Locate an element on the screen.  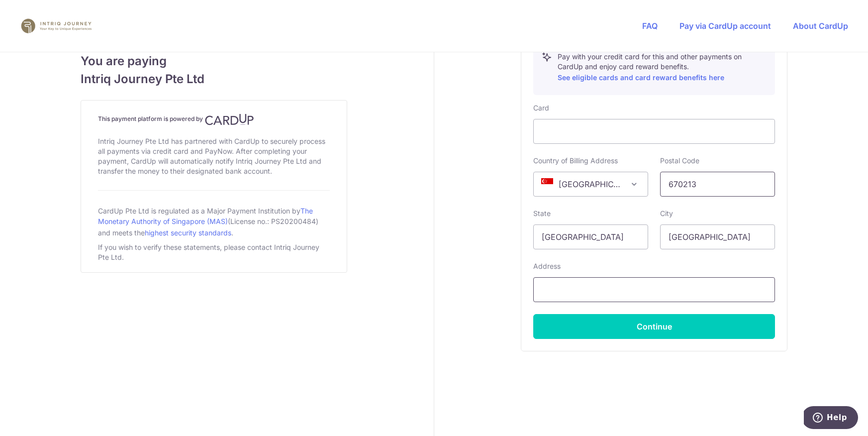
span: You are paying is located at coordinates (214, 61).